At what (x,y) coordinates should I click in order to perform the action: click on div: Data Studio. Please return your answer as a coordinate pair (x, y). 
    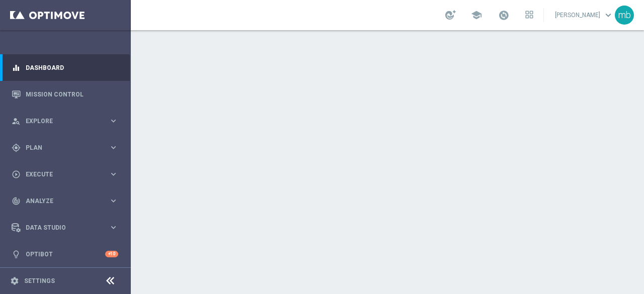
    Looking at the image, I should click on (60, 228).